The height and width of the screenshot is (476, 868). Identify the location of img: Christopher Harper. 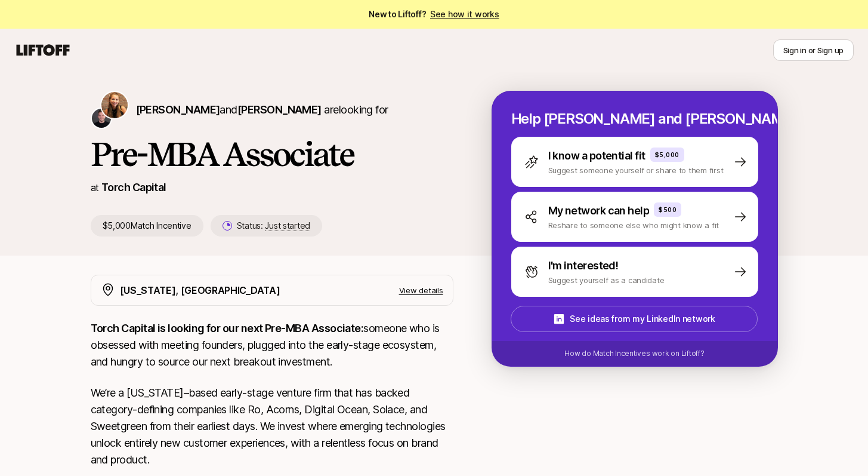
(101, 119).